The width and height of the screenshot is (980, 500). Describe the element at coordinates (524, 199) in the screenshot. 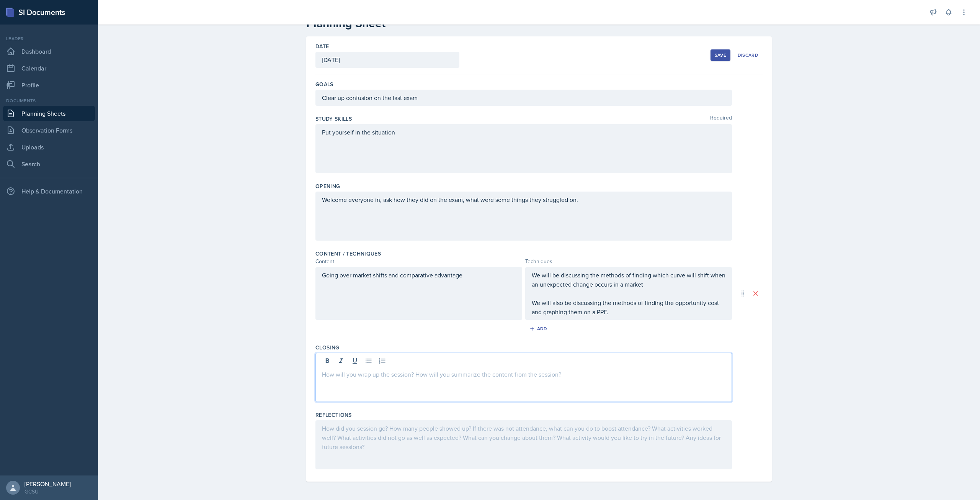

I see `p: Welcome everyone in, ask how they did on the exam, what were some things they struggled on.` at that location.